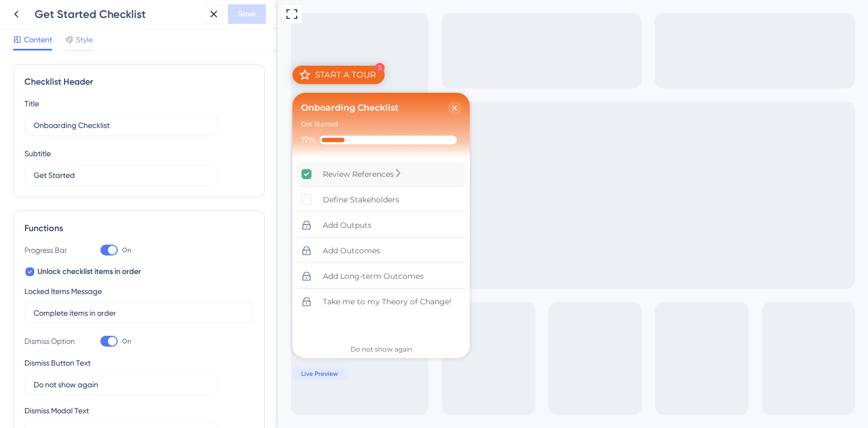 The width and height of the screenshot is (868, 428). Describe the element at coordinates (103, 174) in the screenshot. I see `div: Review References is complete.` at that location.